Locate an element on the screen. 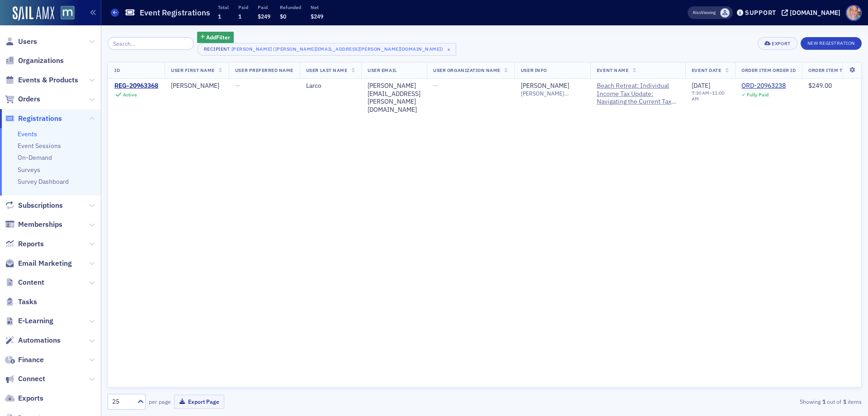 This screenshot has width=868, height=416. a: SailAMX is located at coordinates (33, 13).